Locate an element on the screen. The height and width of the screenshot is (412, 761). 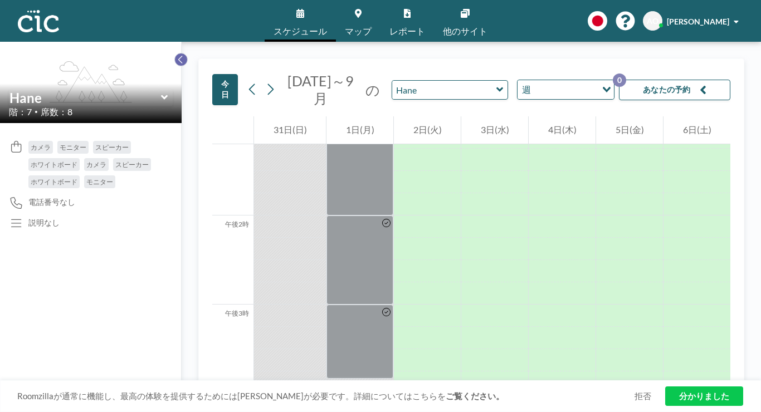
font: 説明なし is located at coordinates (44, 222).